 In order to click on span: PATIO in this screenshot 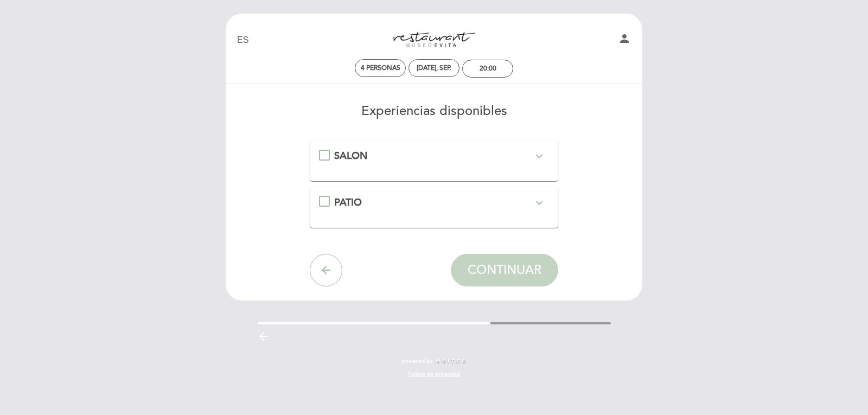, I will do `click(347, 202)`.